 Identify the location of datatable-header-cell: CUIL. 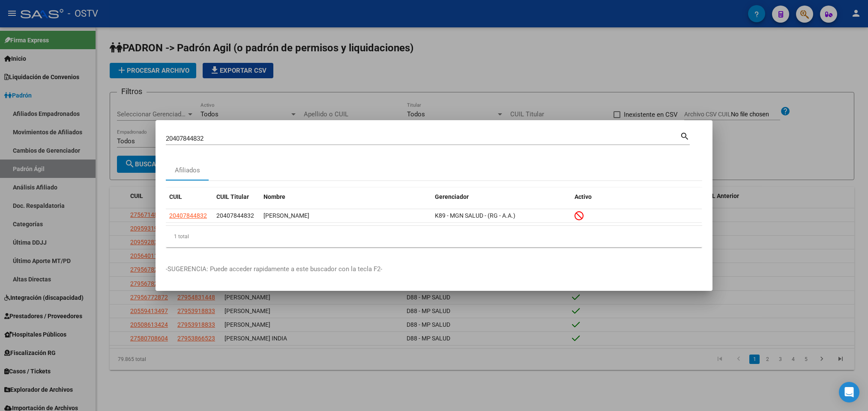
(189, 197).